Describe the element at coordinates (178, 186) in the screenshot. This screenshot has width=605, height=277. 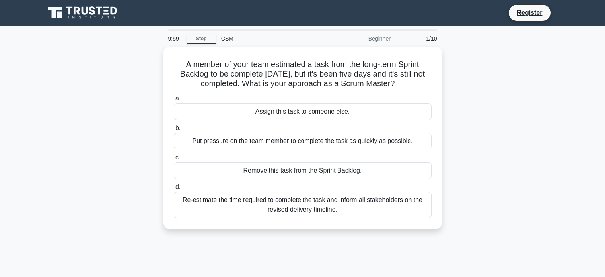
I see `span: d.` at that location.